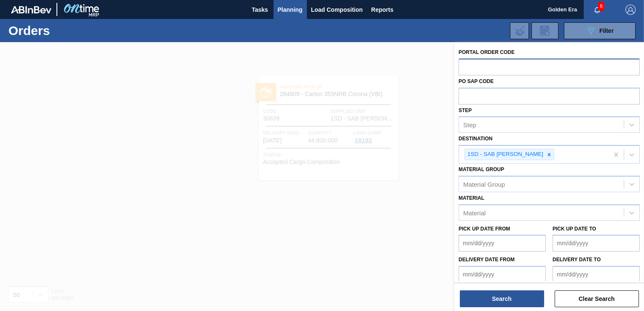  Describe the element at coordinates (469, 125) in the screenshot. I see `div: Step` at that location.